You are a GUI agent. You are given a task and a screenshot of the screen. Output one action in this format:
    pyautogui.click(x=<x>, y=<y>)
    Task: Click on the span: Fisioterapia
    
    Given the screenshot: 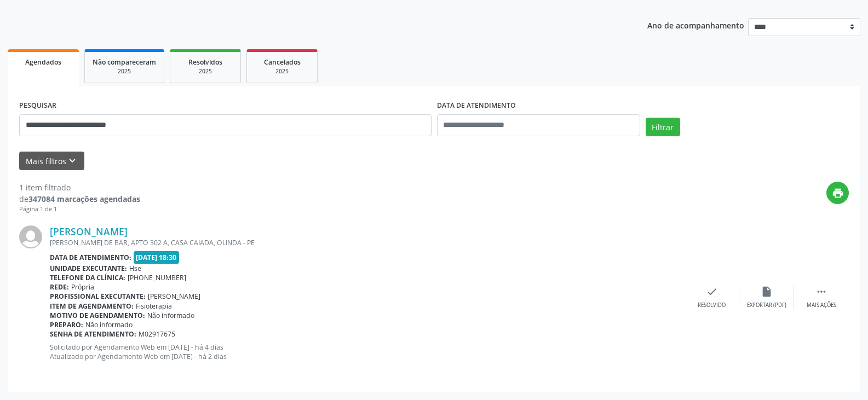 What is the action you would take?
    pyautogui.click(x=154, y=306)
    